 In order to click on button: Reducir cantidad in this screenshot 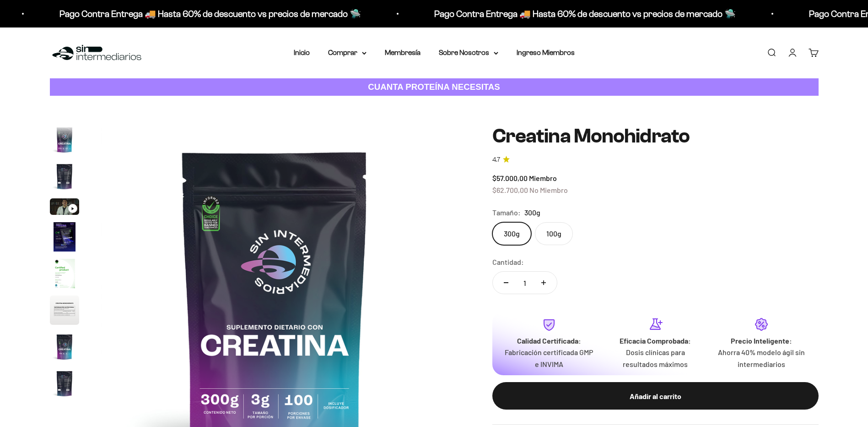, I will do `click(506, 283)`.